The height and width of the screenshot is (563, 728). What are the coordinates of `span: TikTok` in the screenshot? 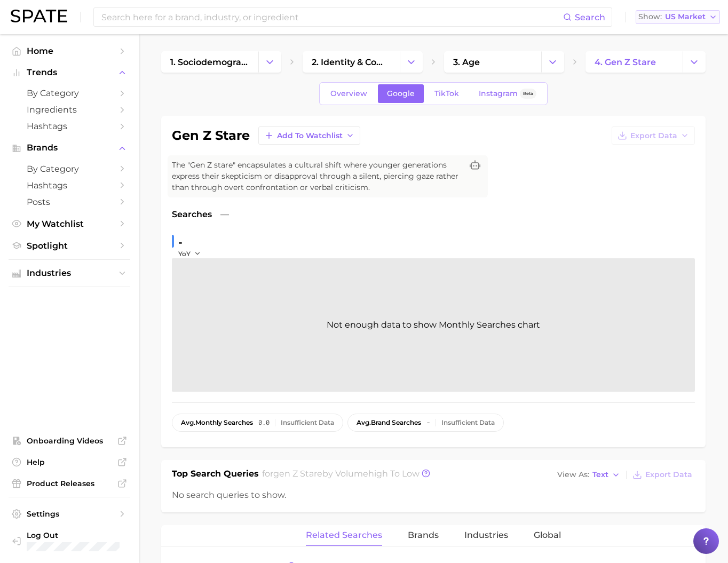 It's located at (446, 93).